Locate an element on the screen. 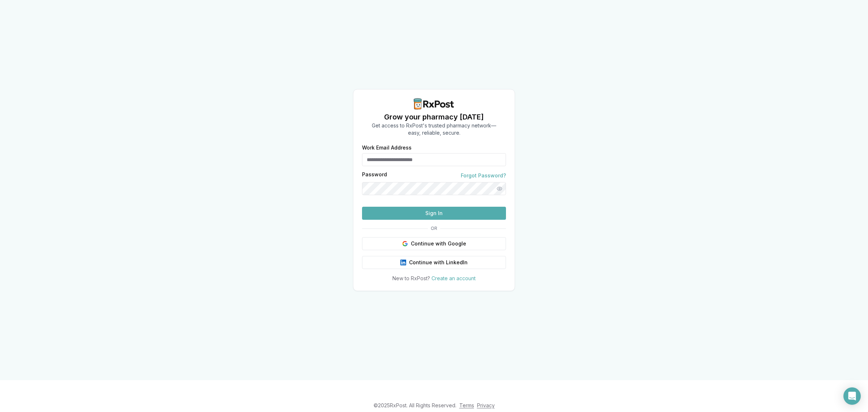  label: Password is located at coordinates (374, 175).